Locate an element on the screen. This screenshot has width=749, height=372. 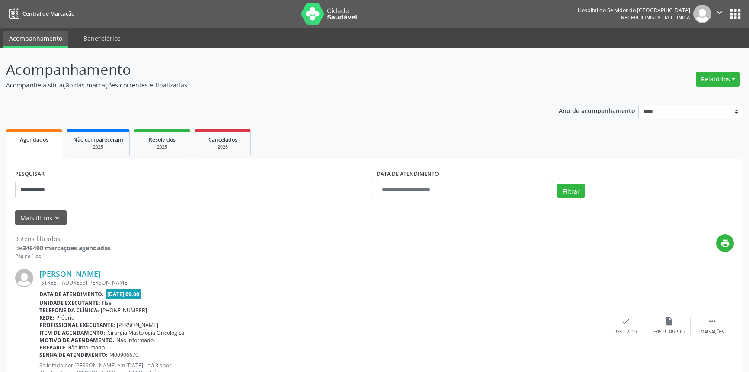
span: M00906670 is located at coordinates (124, 354).